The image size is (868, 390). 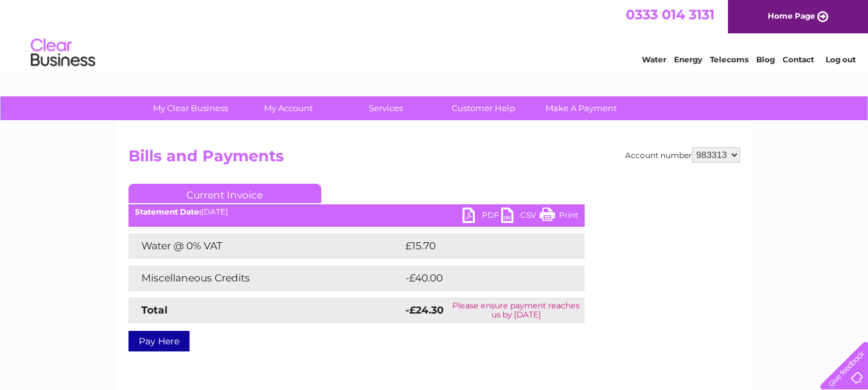 What do you see at coordinates (670, 14) in the screenshot?
I see `a: 0333 014 3131` at bounding box center [670, 14].